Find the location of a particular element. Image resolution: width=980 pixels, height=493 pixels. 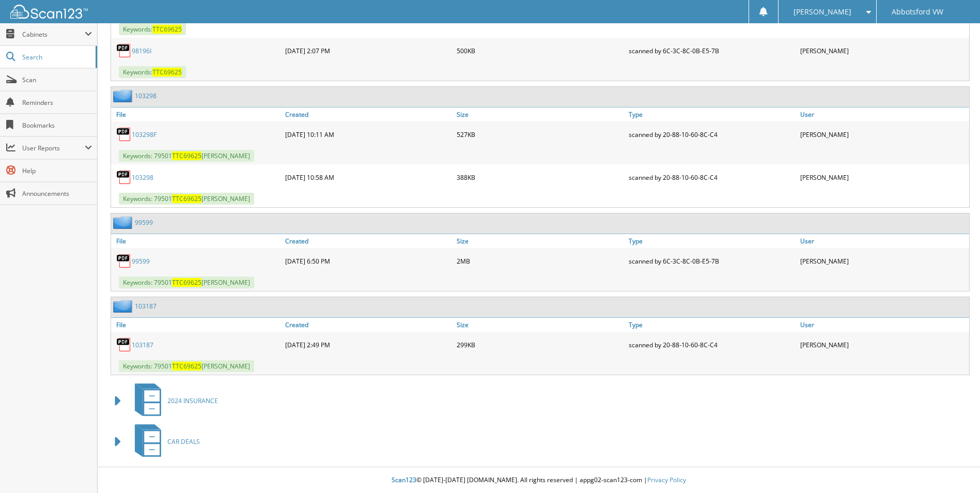

span: Announcements is located at coordinates (57, 193).